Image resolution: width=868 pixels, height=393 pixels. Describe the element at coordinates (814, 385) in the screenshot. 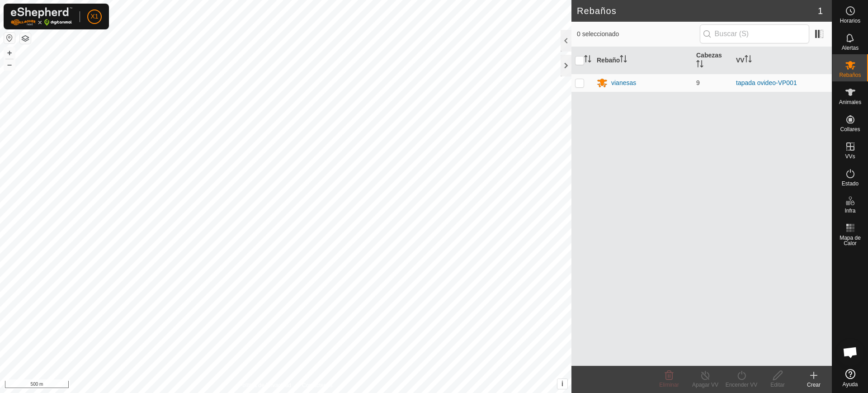

I see `div: Crear` at that location.